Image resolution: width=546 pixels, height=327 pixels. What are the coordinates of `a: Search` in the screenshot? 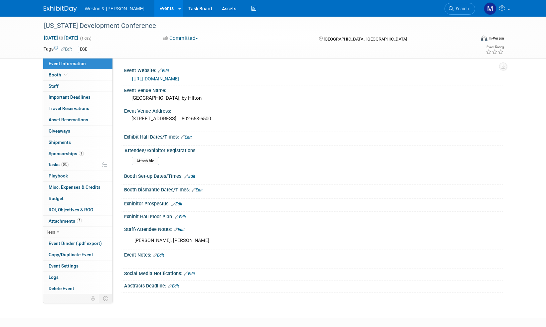 It's located at (460, 9).